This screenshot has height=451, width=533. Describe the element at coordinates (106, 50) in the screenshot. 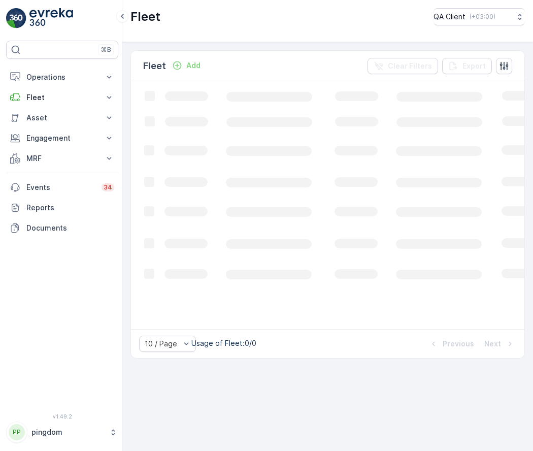

I see `p: ⌘B` at that location.